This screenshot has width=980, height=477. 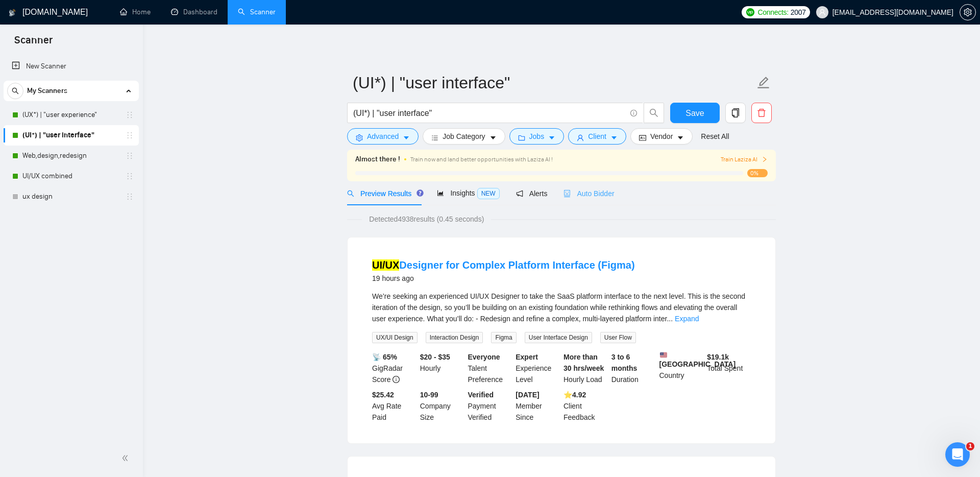 I want to click on button: search, so click(x=654, y=112).